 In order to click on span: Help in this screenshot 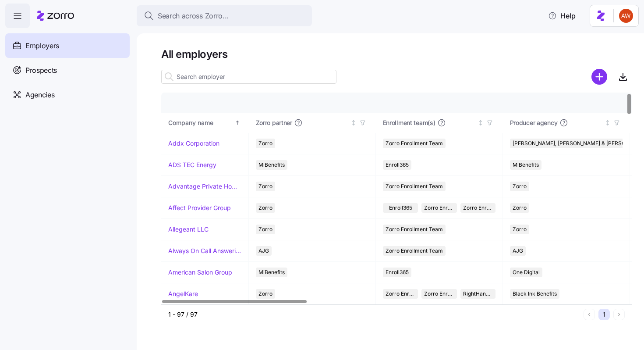, I will do `click(562, 16)`.